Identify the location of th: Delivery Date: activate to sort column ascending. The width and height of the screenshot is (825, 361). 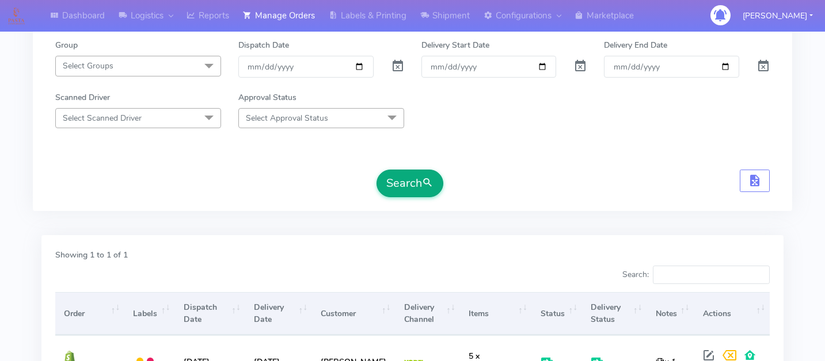
(279, 314).